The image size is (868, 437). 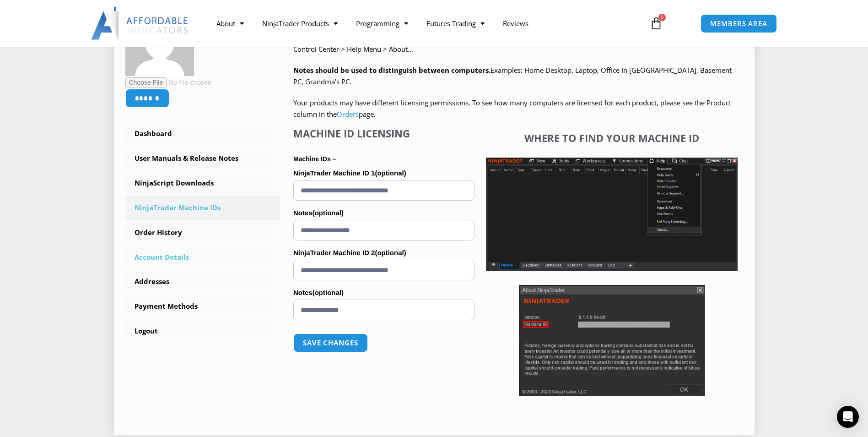 What do you see at coordinates (202, 134) in the screenshot?
I see `a: Dashboard` at bounding box center [202, 134].